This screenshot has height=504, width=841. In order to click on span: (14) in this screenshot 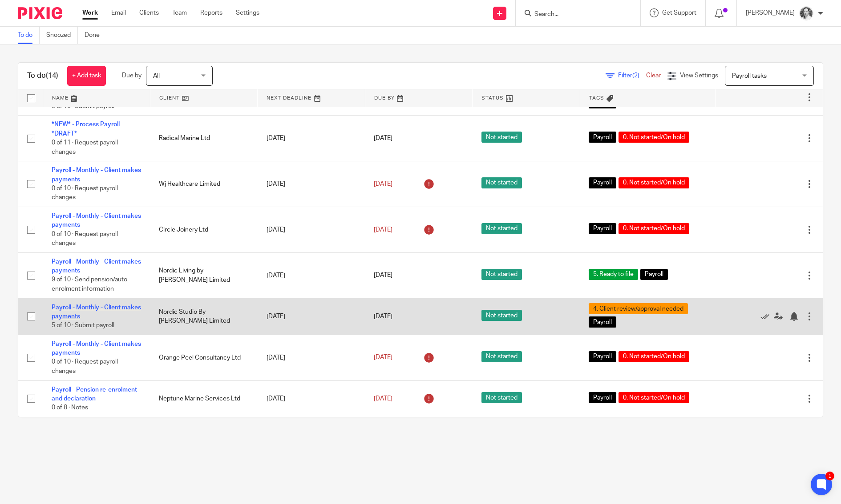, I will do `click(52, 75)`.